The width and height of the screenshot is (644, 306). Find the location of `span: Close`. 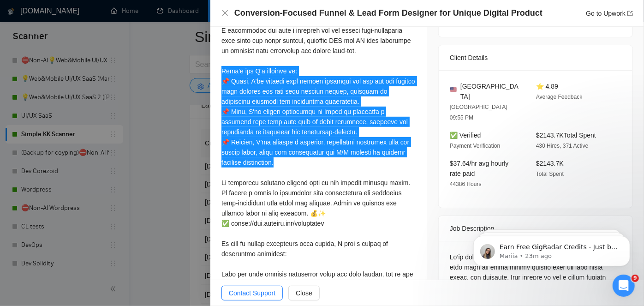

span: Close is located at coordinates (304, 293).